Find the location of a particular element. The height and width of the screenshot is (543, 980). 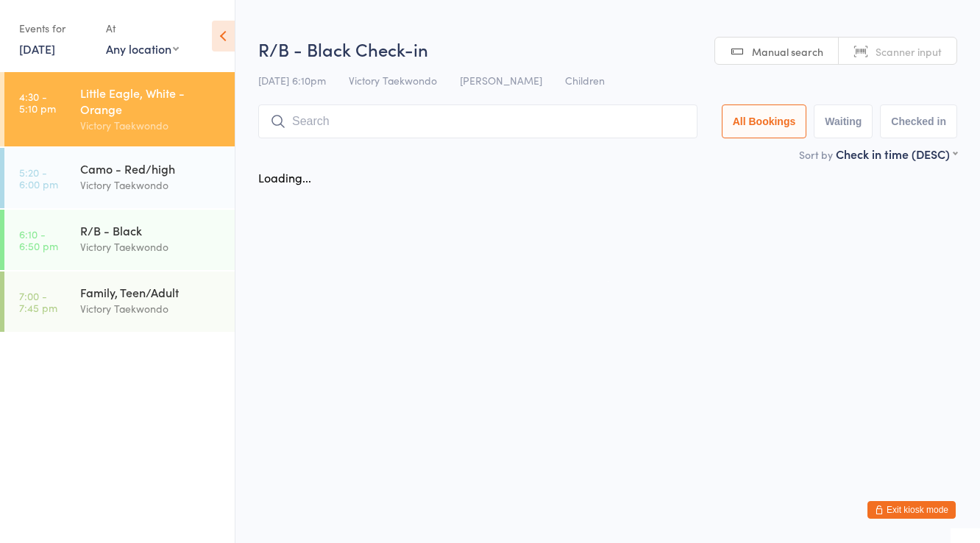

div: Little Eagle, White - Orange is located at coordinates (150, 101).